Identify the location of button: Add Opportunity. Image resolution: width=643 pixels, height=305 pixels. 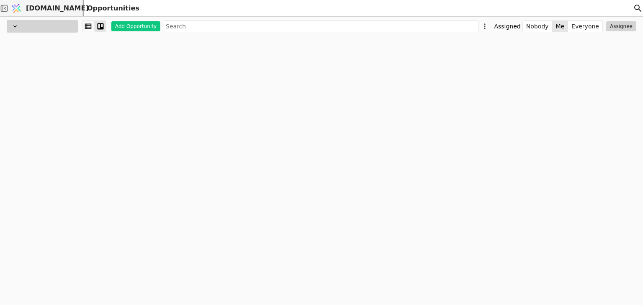
(136, 26).